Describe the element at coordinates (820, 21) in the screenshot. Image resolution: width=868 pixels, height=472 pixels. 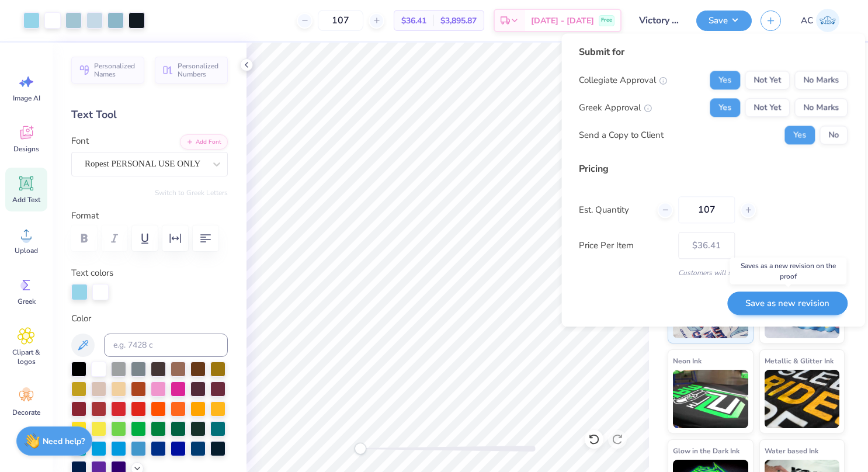
I see `a: AC` at that location.